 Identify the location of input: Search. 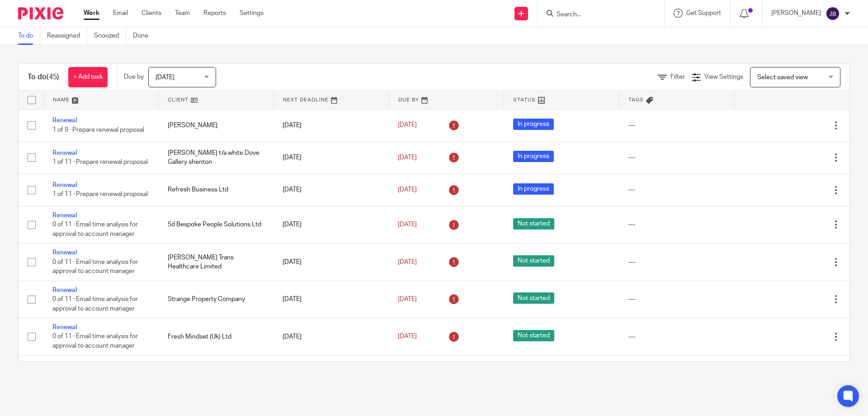
(596, 15).